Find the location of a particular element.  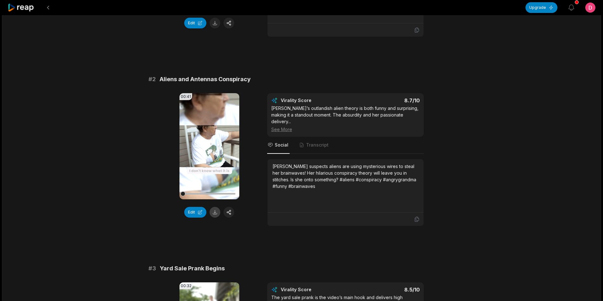

span: # 2 is located at coordinates (152, 79).